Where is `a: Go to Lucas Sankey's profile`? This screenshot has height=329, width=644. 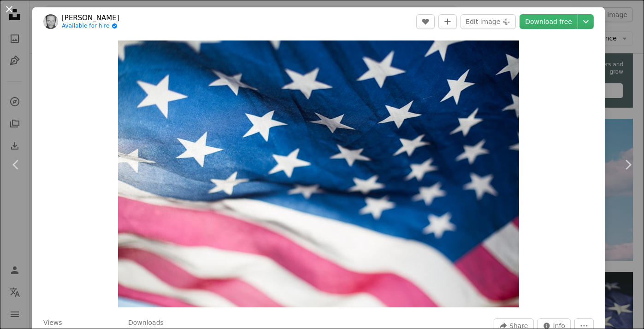
a: Go to Lucas Sankey's profile is located at coordinates (51, 22).